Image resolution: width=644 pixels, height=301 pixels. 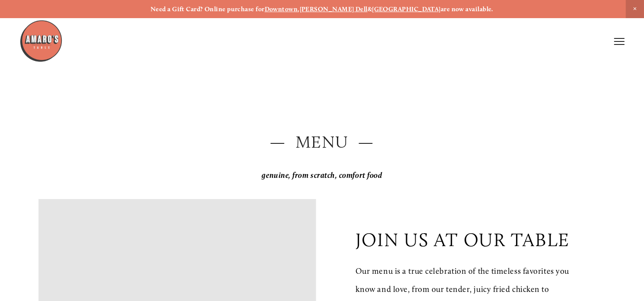 What do you see at coordinates (467, 9) in the screenshot?
I see `strong: are now available.` at bounding box center [467, 9].